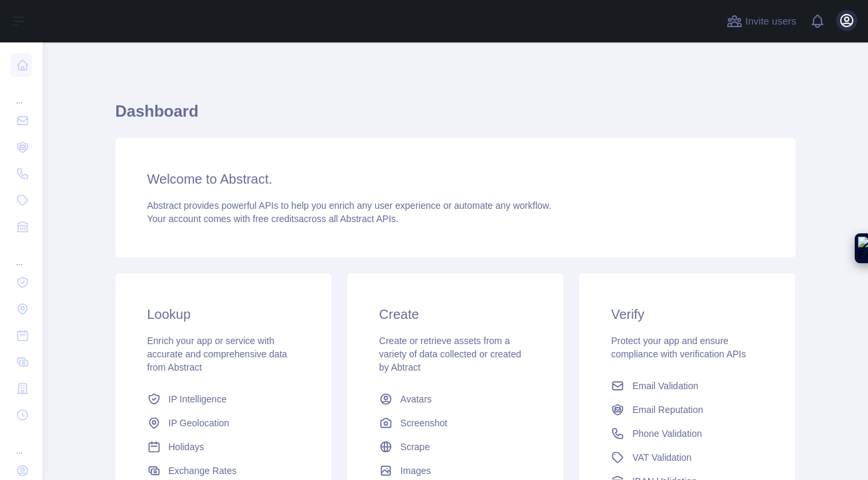  Describe the element at coordinates (349, 205) in the screenshot. I see `span: Abstract provides powerful APIs to help you enrich any user experience or automate any workflow.` at that location.